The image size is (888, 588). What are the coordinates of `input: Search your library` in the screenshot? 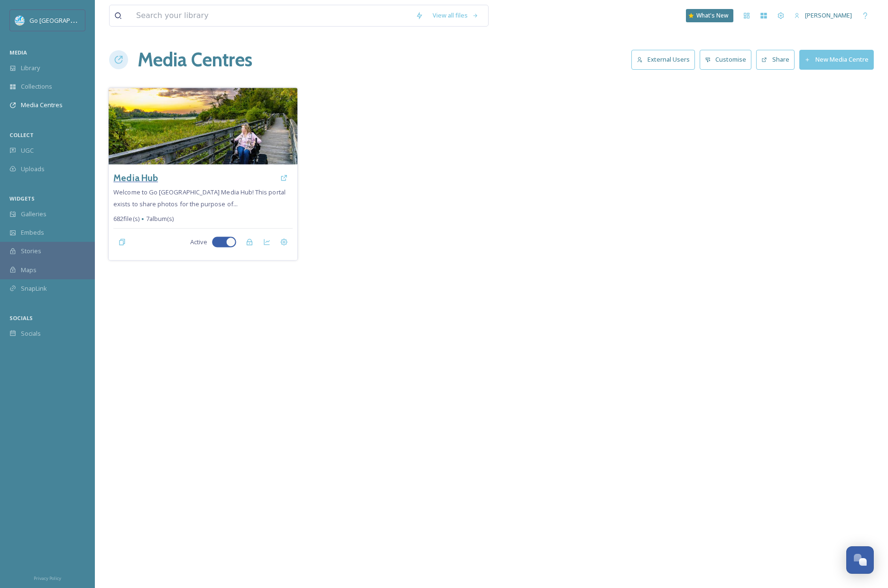 It's located at (271, 16).